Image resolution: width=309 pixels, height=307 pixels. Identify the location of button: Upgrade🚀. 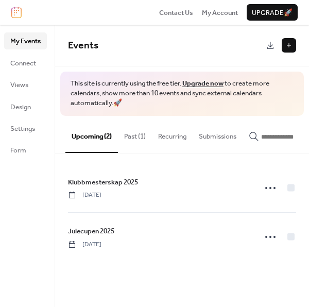
(272, 12).